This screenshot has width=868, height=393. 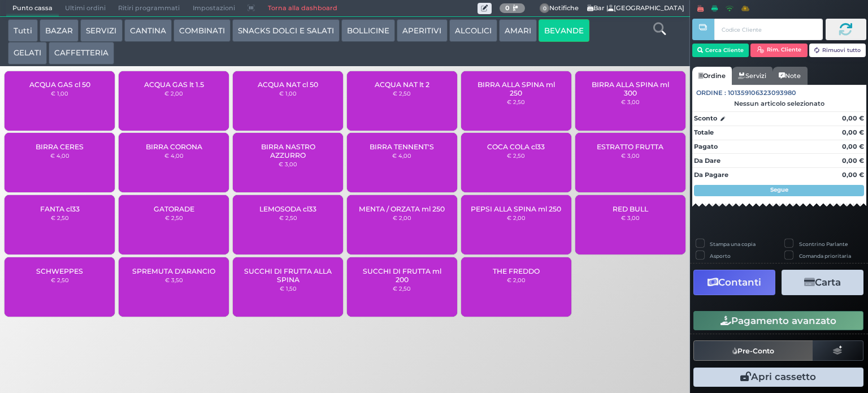 I want to click on button: GELATI, so click(x=27, y=53).